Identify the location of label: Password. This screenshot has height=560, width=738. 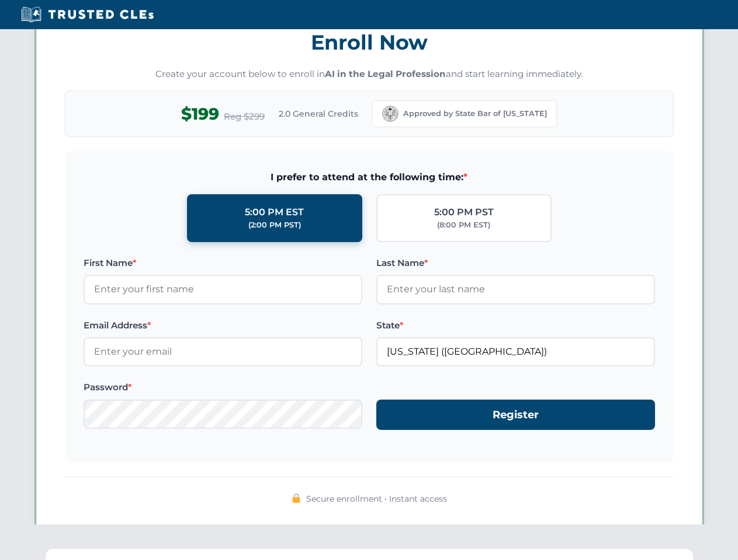
(222, 388).